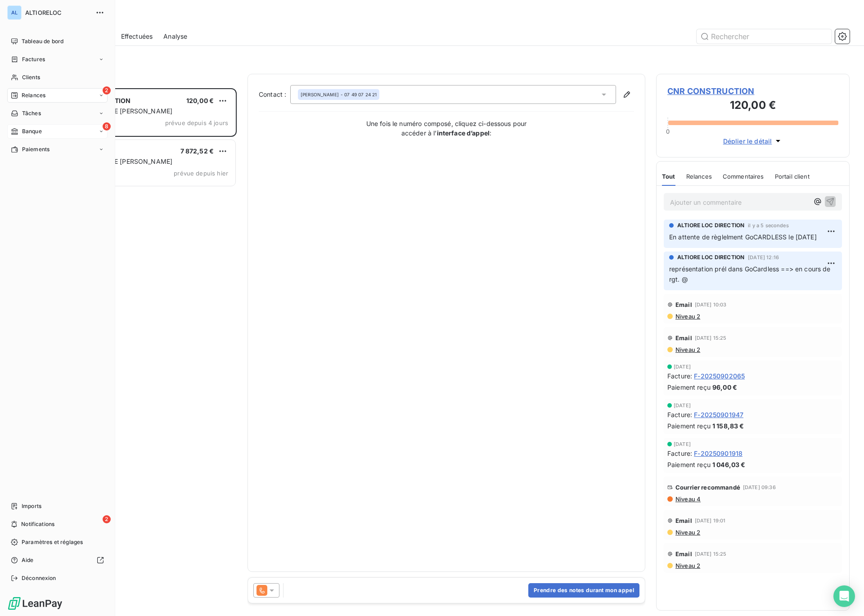 The image size is (864, 616). Describe the element at coordinates (668, 131) in the screenshot. I see `span: 0` at that location.